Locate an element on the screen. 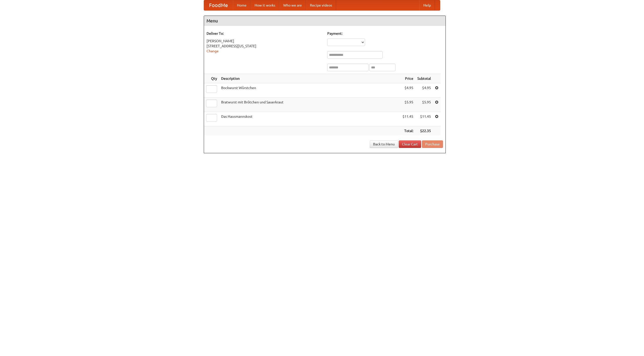 This screenshot has width=644, height=356. a: Who we are is located at coordinates (293, 5).